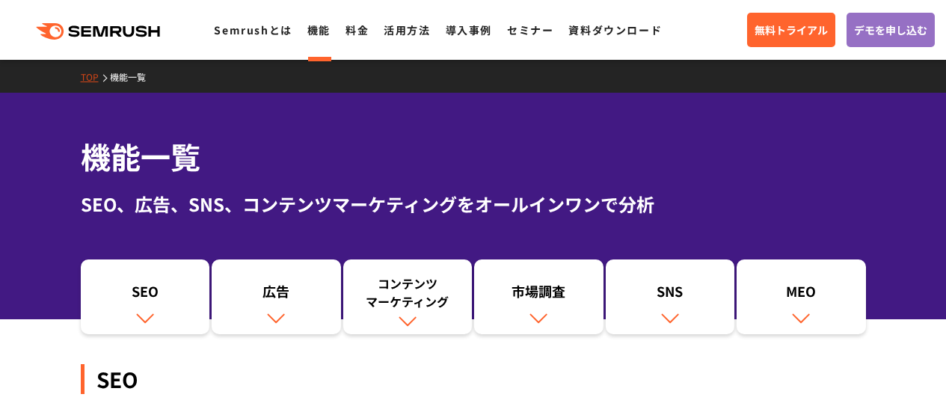 The height and width of the screenshot is (412, 946). Describe the element at coordinates (469, 30) in the screenshot. I see `a: 導入事例` at that location.